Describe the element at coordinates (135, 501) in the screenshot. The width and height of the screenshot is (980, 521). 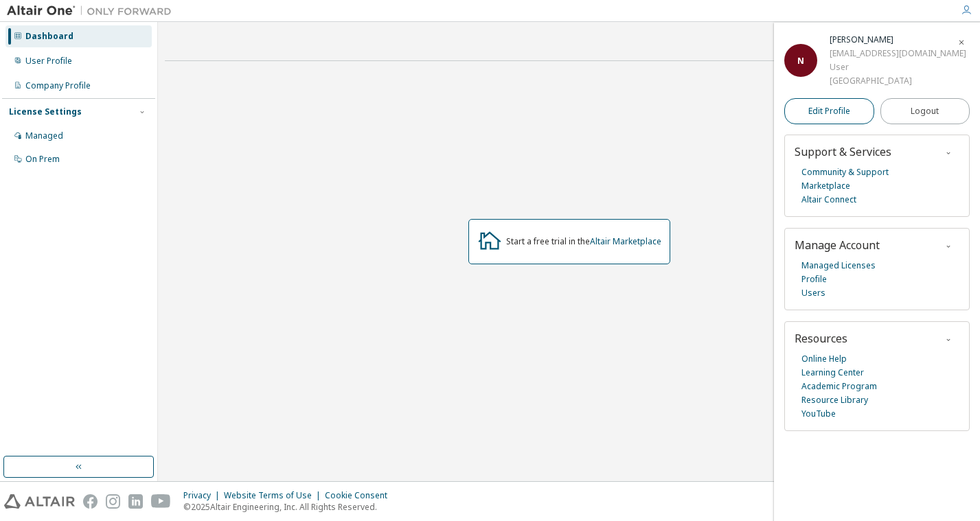
I see `img: linkedin.svg` at that location.